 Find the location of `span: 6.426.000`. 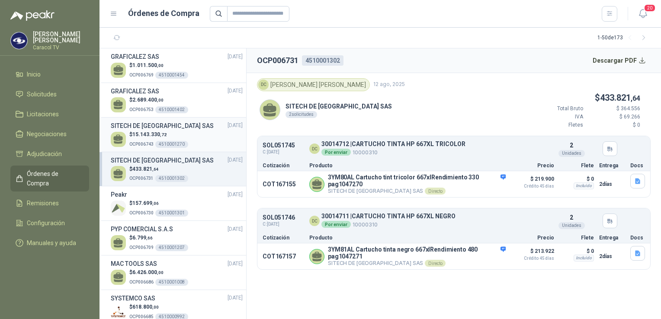

span: 6.426.000 is located at coordinates (148, 272).